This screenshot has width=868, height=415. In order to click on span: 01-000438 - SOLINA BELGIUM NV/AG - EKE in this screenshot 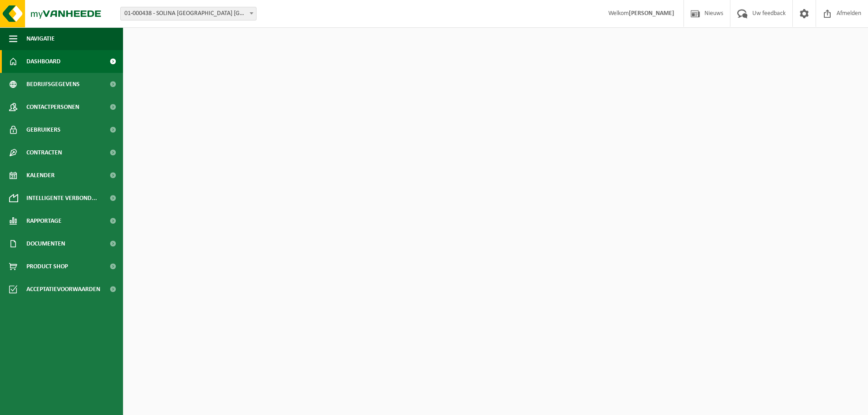, I will do `click(188, 14)`.